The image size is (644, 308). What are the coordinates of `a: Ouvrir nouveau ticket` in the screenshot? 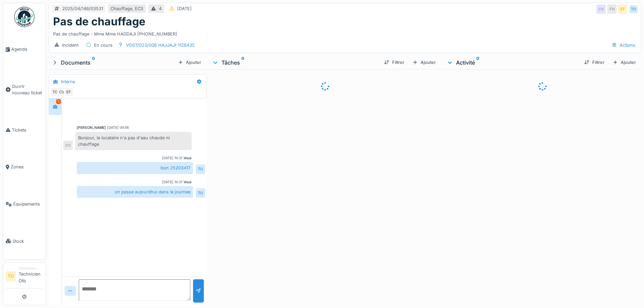 It's located at (24, 90).